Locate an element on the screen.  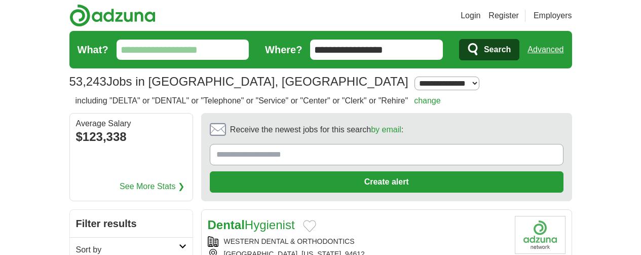
button: Search is located at coordinates (489, 50).